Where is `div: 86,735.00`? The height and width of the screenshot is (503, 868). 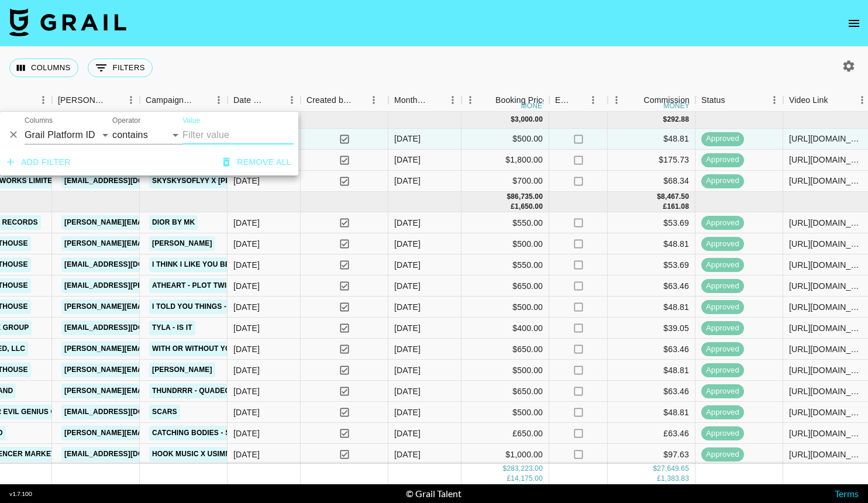 div: 86,735.00 is located at coordinates (526, 197).